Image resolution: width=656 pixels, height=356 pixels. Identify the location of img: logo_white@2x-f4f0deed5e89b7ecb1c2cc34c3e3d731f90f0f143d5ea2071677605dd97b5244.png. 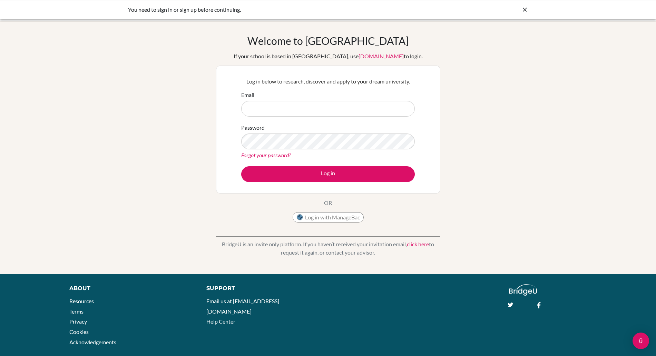
(523, 290).